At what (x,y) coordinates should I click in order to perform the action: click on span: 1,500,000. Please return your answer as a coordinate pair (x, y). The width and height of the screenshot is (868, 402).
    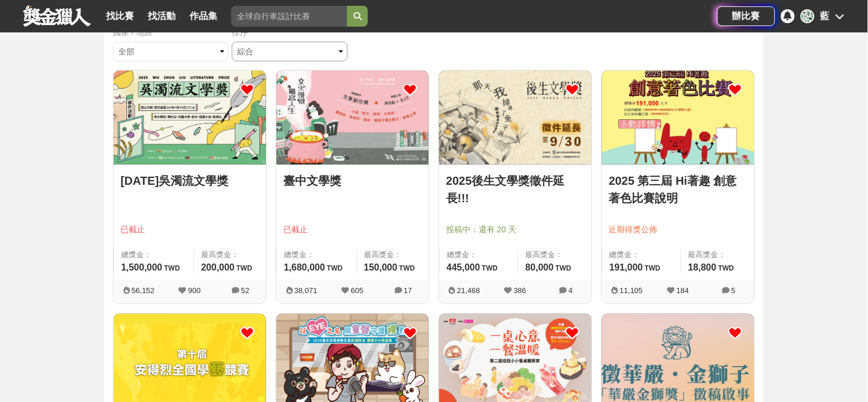
    Looking at the image, I should click on (141, 267).